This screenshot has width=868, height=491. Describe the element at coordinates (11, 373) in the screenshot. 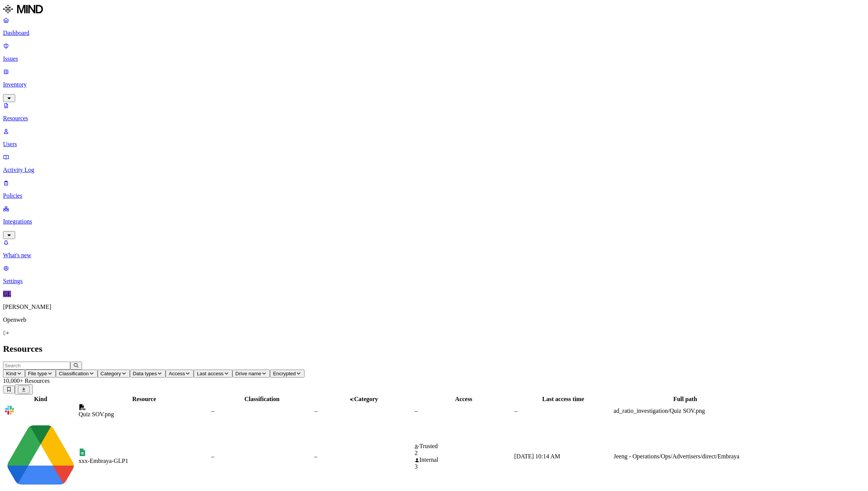

I see `span: Kind` at that location.